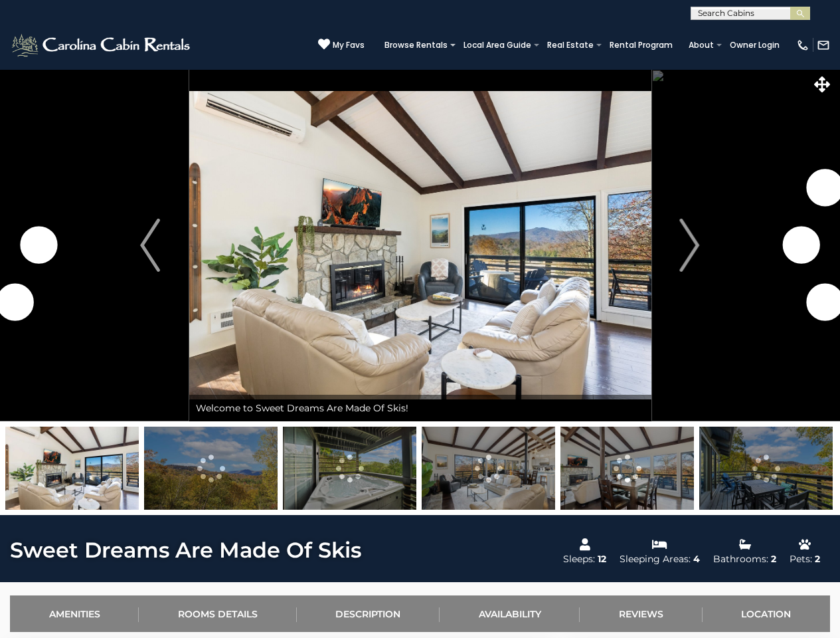 The image size is (840, 638). What do you see at coordinates (802, 45) in the screenshot?
I see `img: phone-regular-white.png` at bounding box center [802, 45].